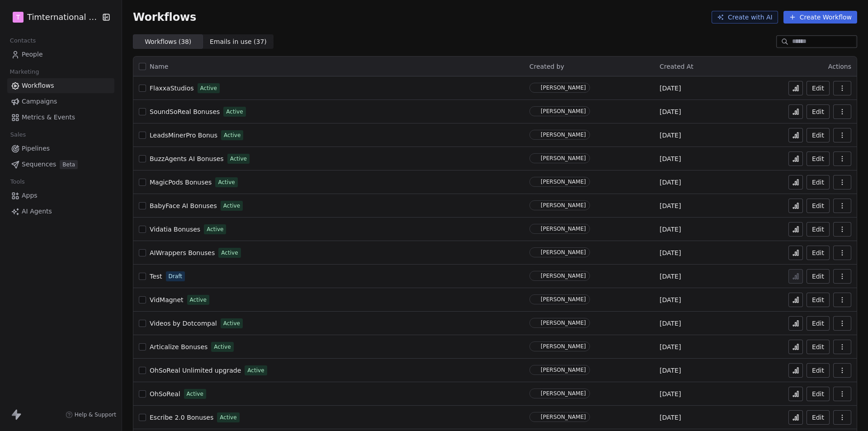 The height and width of the screenshot is (431, 868). Describe the element at coordinates (18, 17) in the screenshot. I see `span: T` at that location.